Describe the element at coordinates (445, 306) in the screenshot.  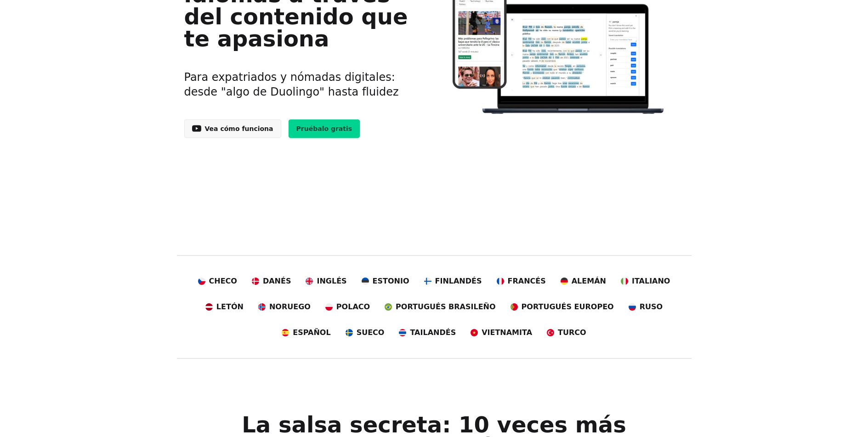
I see `font: portugués brasileño` at that location.